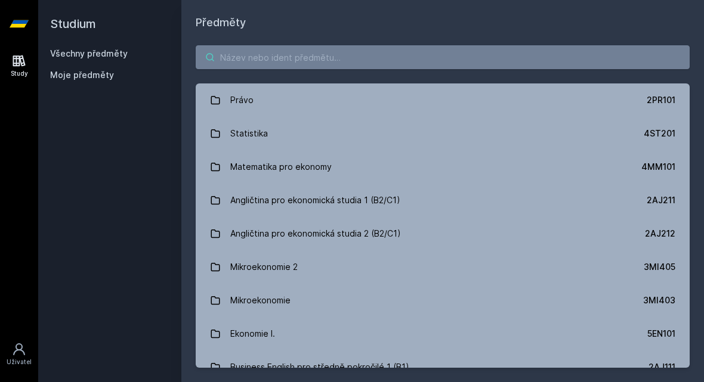  What do you see at coordinates (658, 167) in the screenshot?
I see `div: 4MM101` at bounding box center [658, 167].